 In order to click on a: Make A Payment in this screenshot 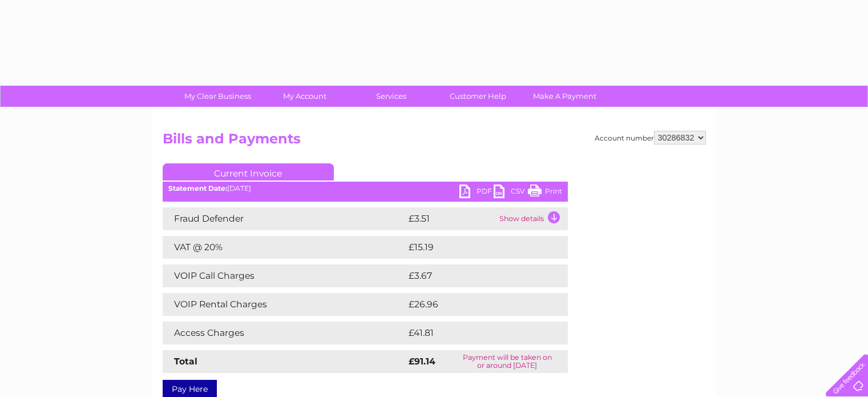, I will do `click(564, 96)`.